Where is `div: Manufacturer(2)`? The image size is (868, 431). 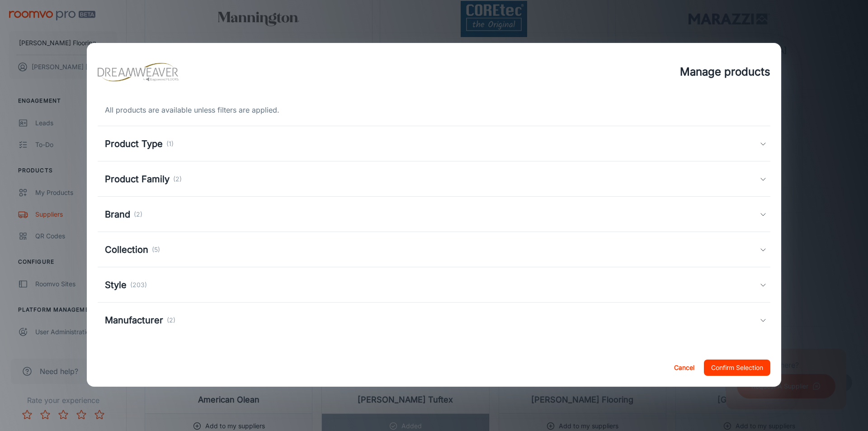 div: Manufacturer(2) is located at coordinates (434, 320).